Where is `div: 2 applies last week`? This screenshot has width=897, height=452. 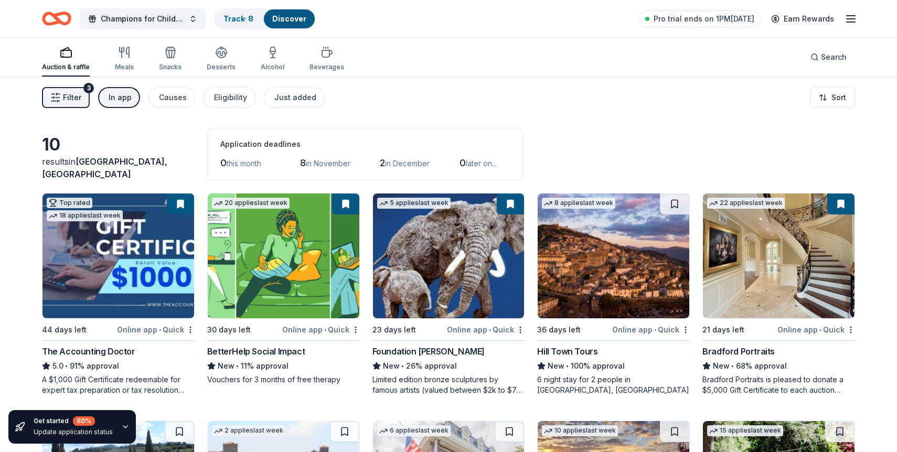 div: 2 applies last week is located at coordinates (249, 431).